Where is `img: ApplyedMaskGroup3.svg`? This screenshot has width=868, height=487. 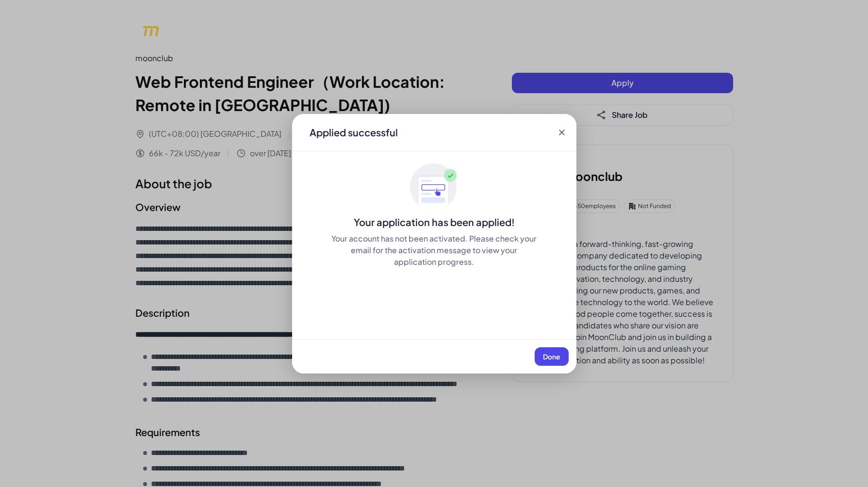 img: ApplyedMaskGroup3.svg is located at coordinates (435, 187).